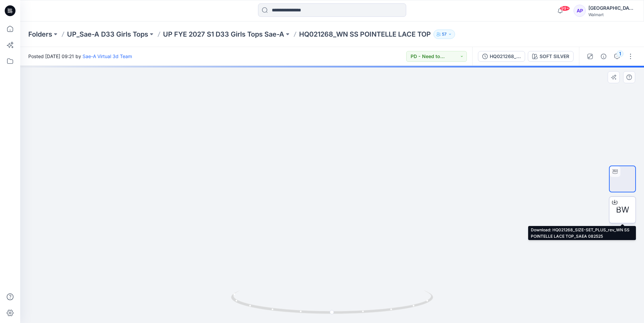  What do you see at coordinates (223, 34) in the screenshot?
I see `p: UP FYE 2027 S1 D33 Girls Tops Sae-A` at bounding box center [223, 34].